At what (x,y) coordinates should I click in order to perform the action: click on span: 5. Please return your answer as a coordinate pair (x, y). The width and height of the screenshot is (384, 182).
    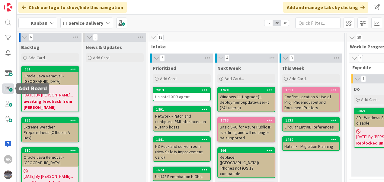
    Looking at the image, I should click on (162, 58).